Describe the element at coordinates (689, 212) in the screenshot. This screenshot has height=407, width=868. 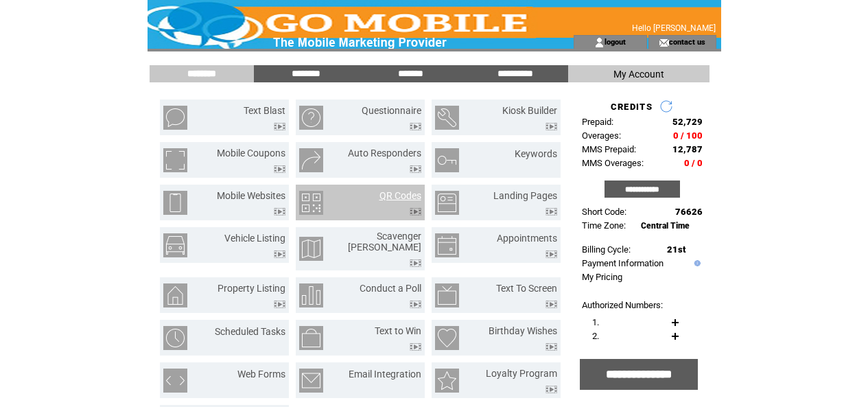
I see `span: 76626` at that location.